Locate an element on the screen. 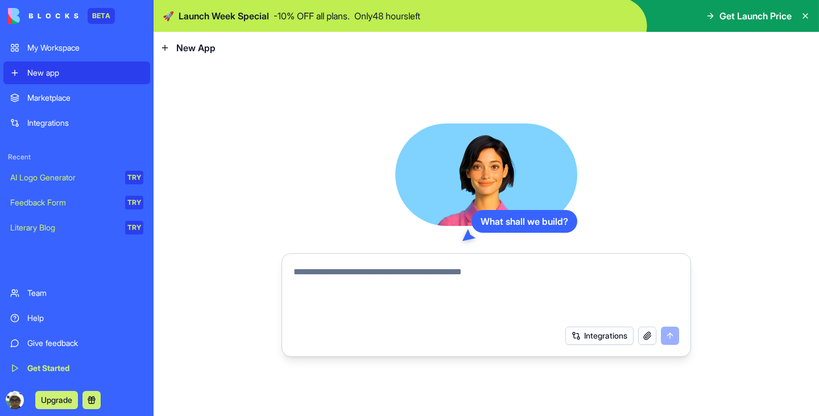  img: logo is located at coordinates (43, 16).